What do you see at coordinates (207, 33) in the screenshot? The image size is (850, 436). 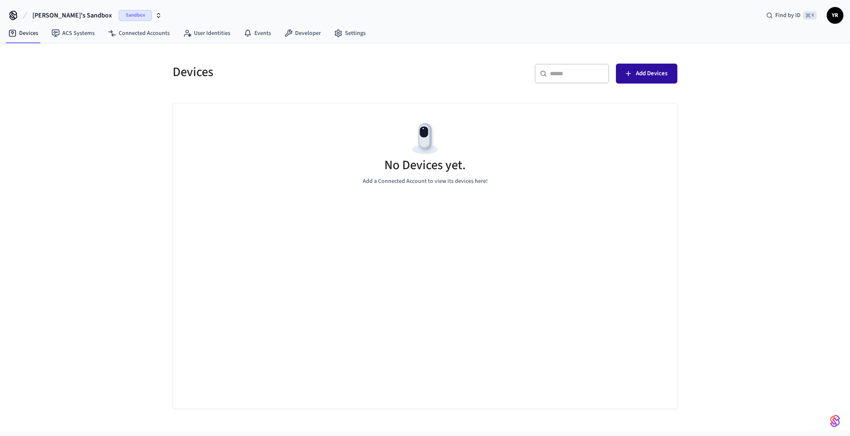 I see `a: User Identities` at bounding box center [207, 33].